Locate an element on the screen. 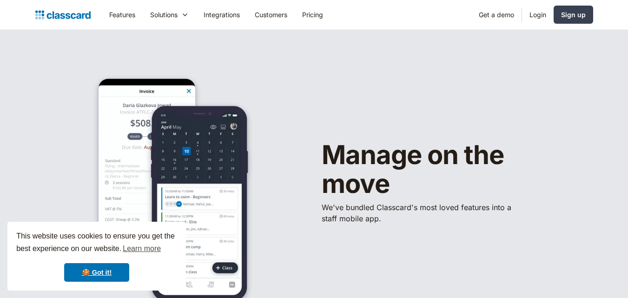 This screenshot has height=298, width=628. a: Get a demo is located at coordinates (496, 14).